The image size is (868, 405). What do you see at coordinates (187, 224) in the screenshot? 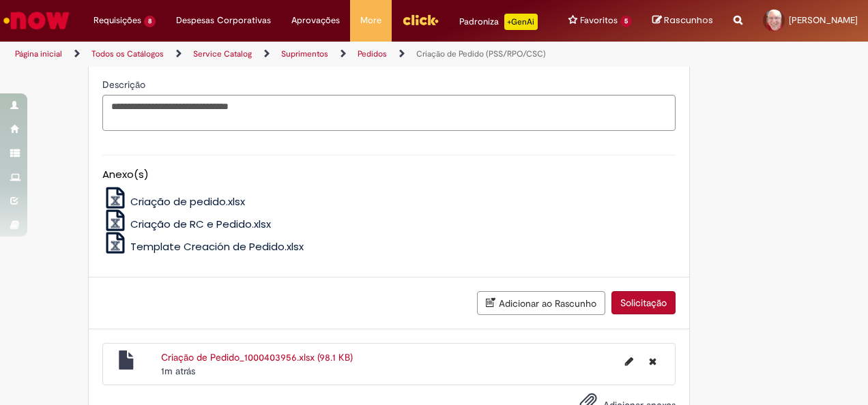
I see `a: Criação de RC e Pedido.xlsx` at bounding box center [187, 224].